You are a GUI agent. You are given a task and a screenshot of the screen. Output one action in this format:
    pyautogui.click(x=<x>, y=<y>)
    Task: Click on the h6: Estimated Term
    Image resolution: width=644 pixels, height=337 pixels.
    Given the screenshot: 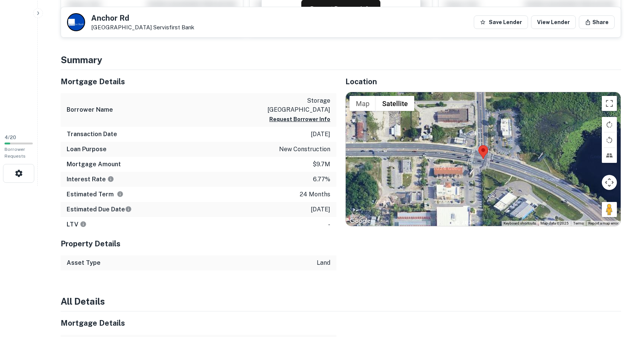 What is the action you would take?
    pyautogui.click(x=95, y=194)
    